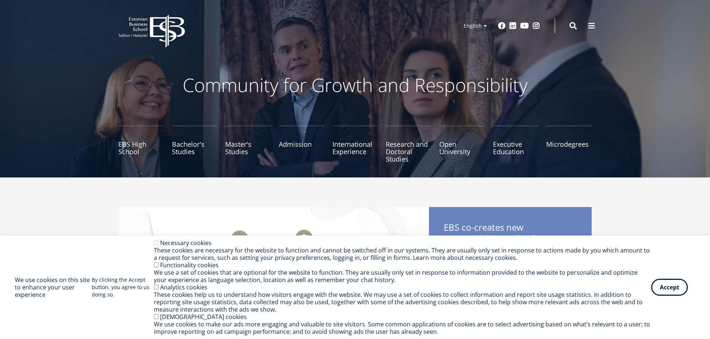  Describe the element at coordinates (302, 144) in the screenshot. I see `a: Admission` at that location.